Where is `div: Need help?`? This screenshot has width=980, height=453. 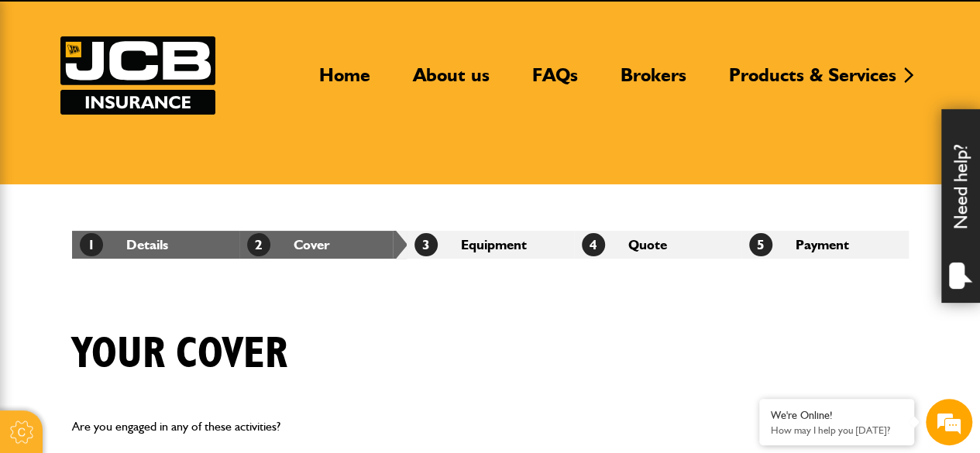 div: Need help? is located at coordinates (961, 206).